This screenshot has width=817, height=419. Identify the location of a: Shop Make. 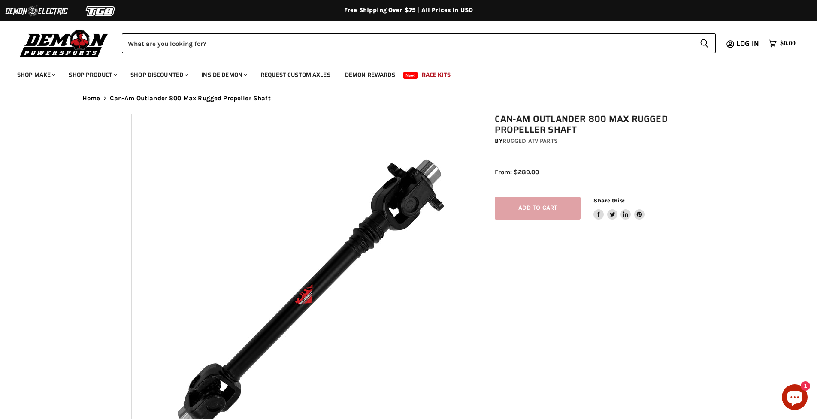
(36, 75).